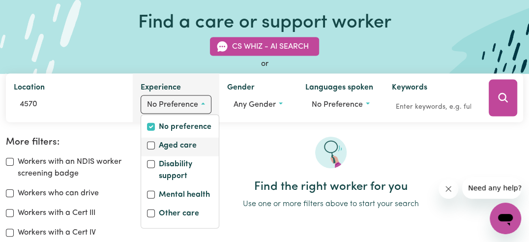 The image size is (529, 242). Describe the element at coordinates (177, 146) in the screenshot. I see `label: Aged care` at that location.